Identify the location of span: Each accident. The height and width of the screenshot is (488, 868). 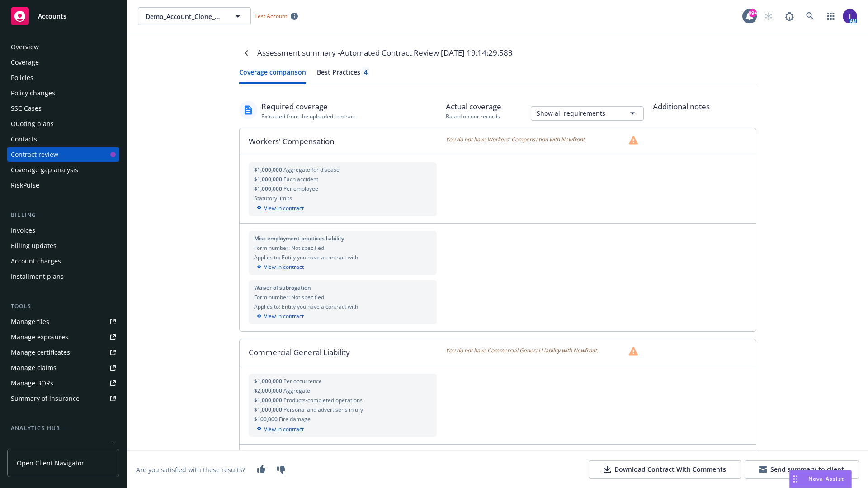
(301, 179).